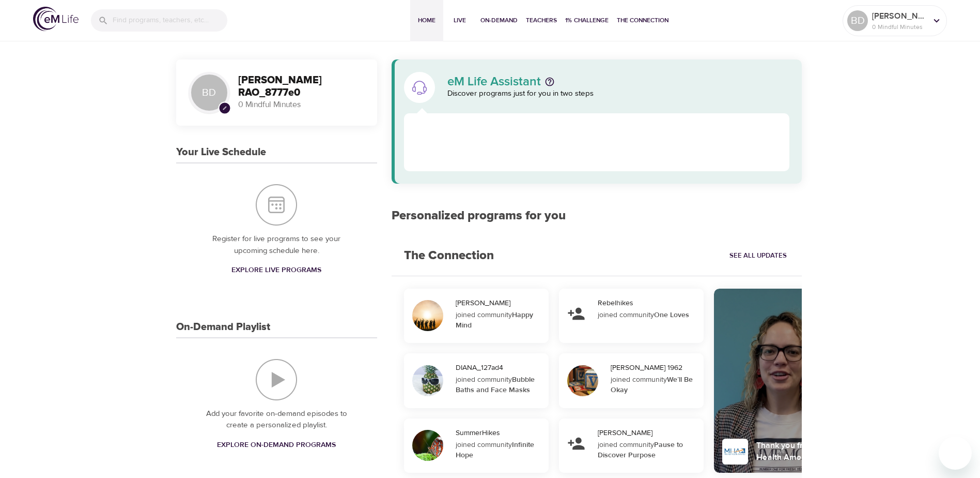 This screenshot has height=478, width=980. I want to click on h2: The Connection, so click(449, 256).